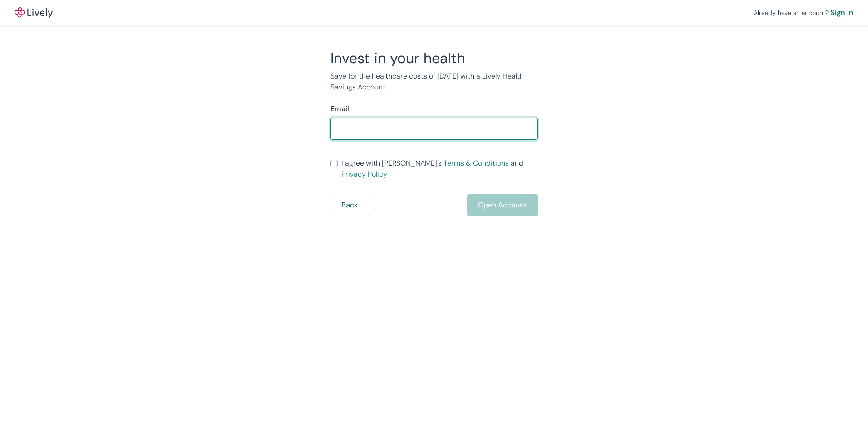 Image resolution: width=868 pixels, height=433 pixels. What do you see at coordinates (803, 13) in the screenshot?
I see `div: Already have an account?` at bounding box center [803, 13].